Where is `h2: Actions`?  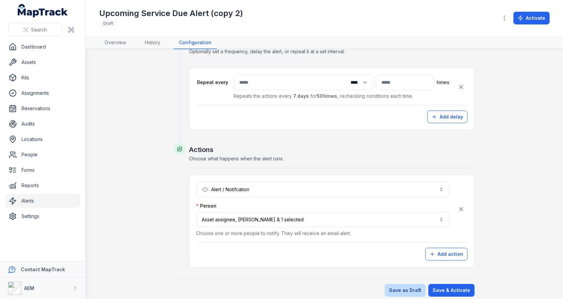
h2: Actions is located at coordinates (332, 150).